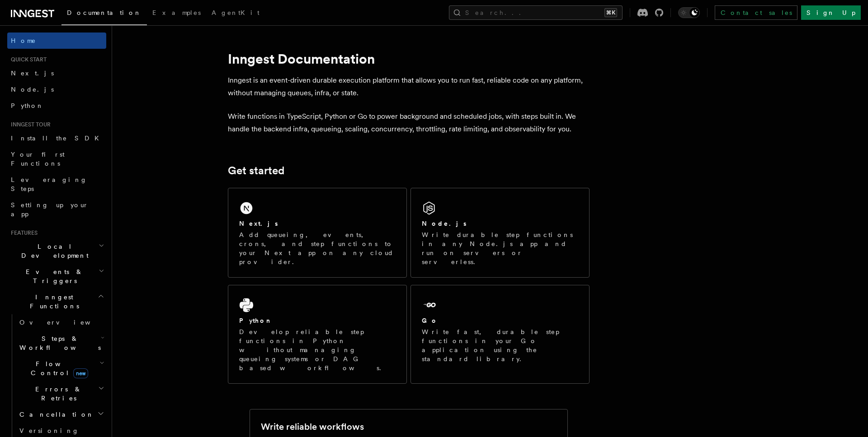 The image size is (868, 437). I want to click on a: Your first Functions, so click(57, 159).